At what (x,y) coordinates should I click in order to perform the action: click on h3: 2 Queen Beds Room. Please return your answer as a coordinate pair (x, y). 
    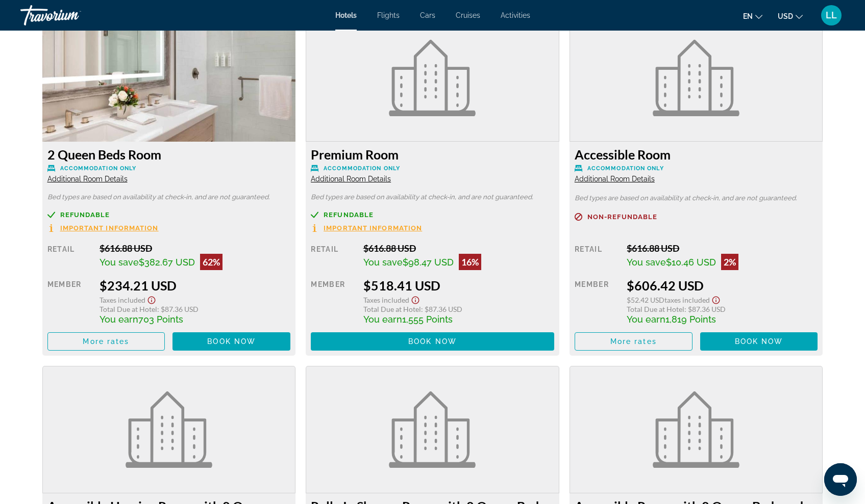
    Looking at the image, I should click on (169, 155).